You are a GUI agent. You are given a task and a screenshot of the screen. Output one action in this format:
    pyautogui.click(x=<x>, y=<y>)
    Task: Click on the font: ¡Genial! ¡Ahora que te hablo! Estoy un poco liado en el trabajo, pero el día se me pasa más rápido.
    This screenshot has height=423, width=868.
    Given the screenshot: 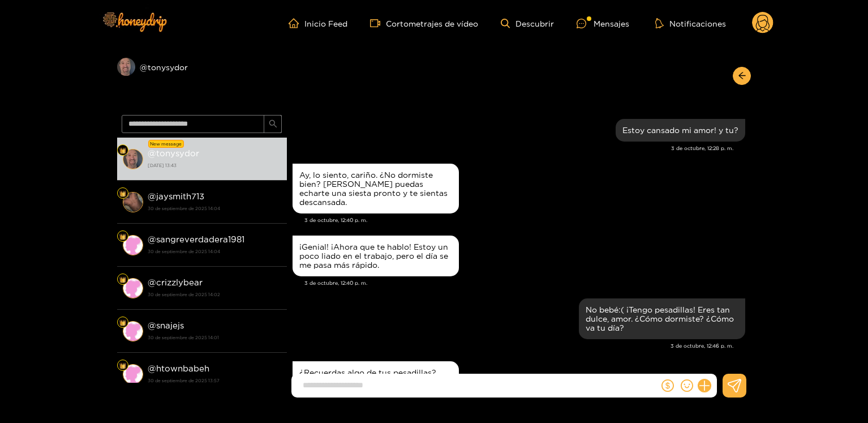 What is the action you would take?
    pyautogui.click(x=374, y=255)
    